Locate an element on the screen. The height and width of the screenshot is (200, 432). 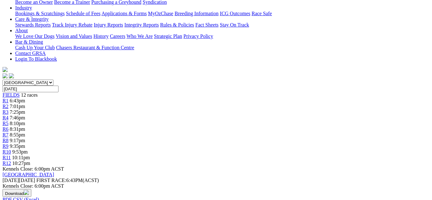
span: R9 is located at coordinates (5, 146).